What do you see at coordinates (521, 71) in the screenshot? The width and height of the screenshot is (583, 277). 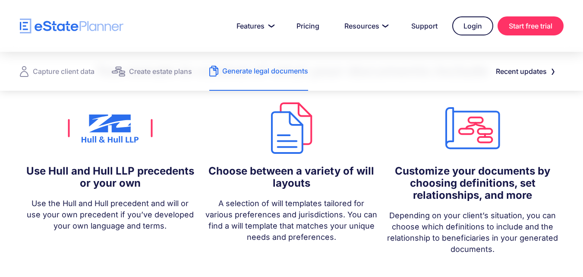 I see `div: Recent updates` at bounding box center [521, 71].